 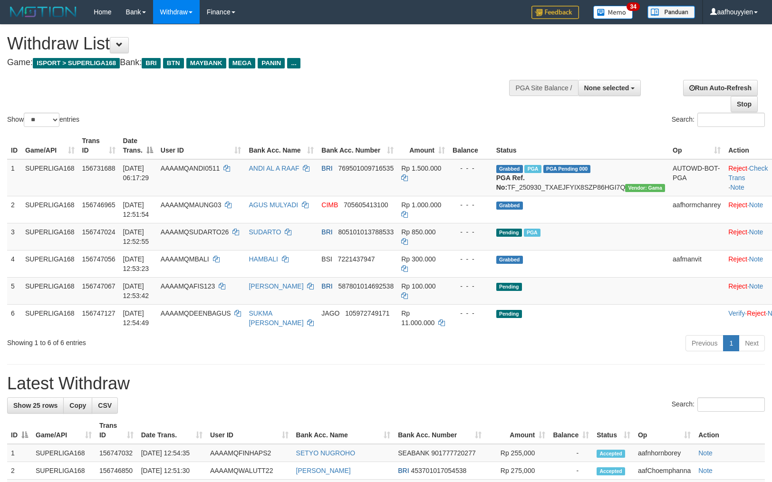 What do you see at coordinates (116, 453) in the screenshot?
I see `td: 156747032` at bounding box center [116, 453].